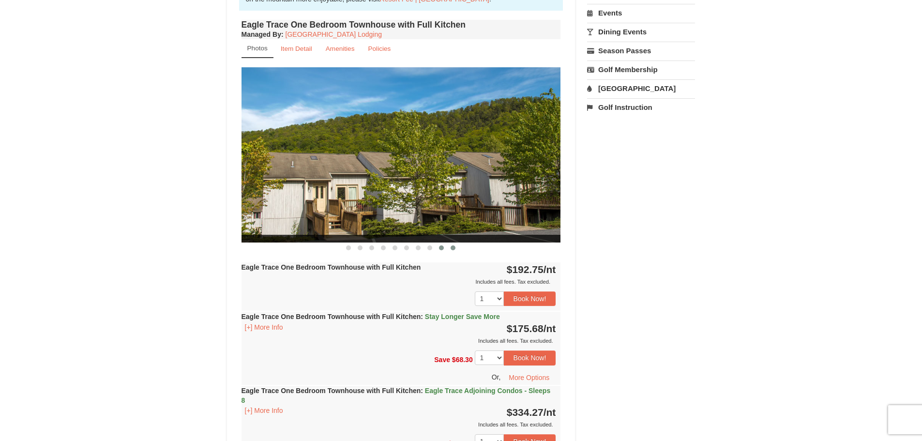 Image resolution: width=922 pixels, height=441 pixels. What do you see at coordinates (401, 154) in the screenshot?
I see `img: 18876286-28-dd3badfa.jpg` at bounding box center [401, 154].